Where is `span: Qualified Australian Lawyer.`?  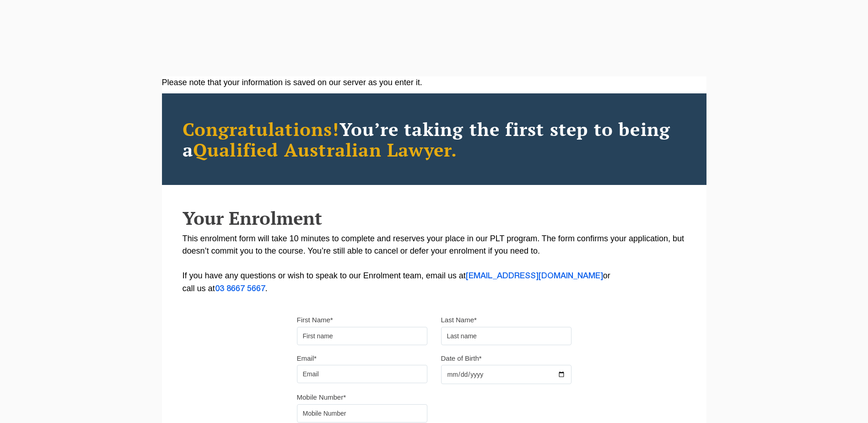
span: Qualified Australian Lawyer. is located at coordinates (326, 149).